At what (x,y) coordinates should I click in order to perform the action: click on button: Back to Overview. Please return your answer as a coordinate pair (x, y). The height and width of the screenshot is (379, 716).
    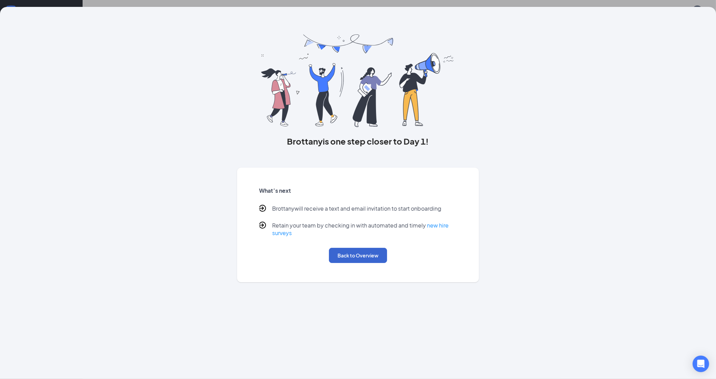
    Looking at the image, I should click on (358, 255).